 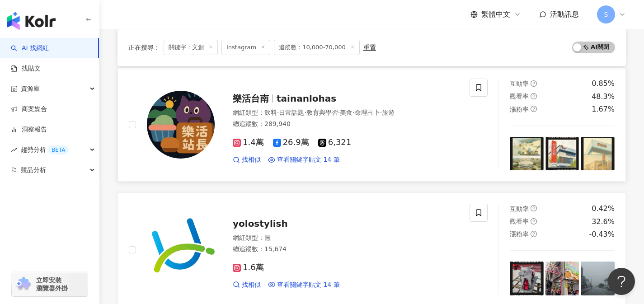 What do you see at coordinates (26, 68) in the screenshot?
I see `a: 找貼文` at bounding box center [26, 68].